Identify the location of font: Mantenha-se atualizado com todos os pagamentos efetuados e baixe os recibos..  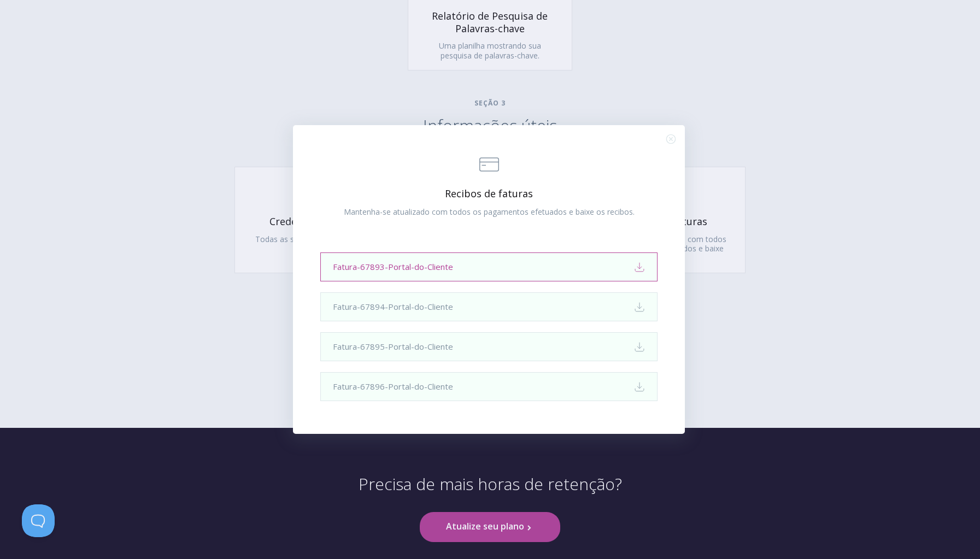
(489, 211).